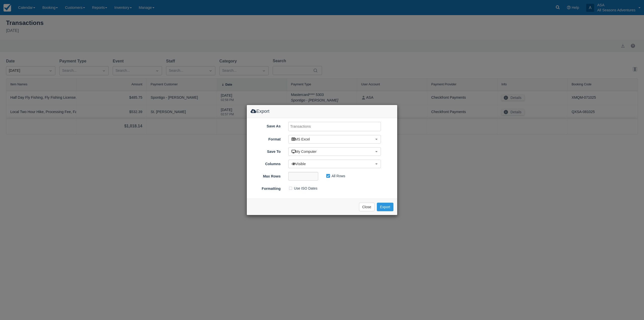  I want to click on label: Max Rows, so click(266, 175).